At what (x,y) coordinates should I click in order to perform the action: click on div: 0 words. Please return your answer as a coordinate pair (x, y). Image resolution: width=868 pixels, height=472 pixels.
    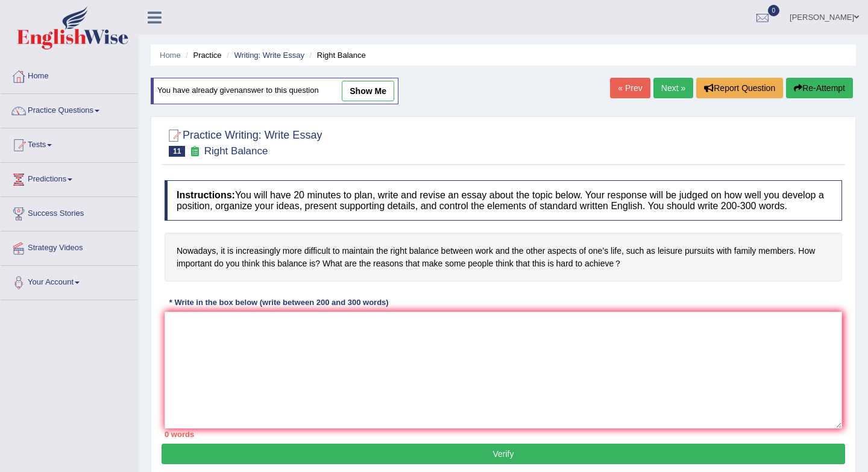
    Looking at the image, I should click on (503, 434).